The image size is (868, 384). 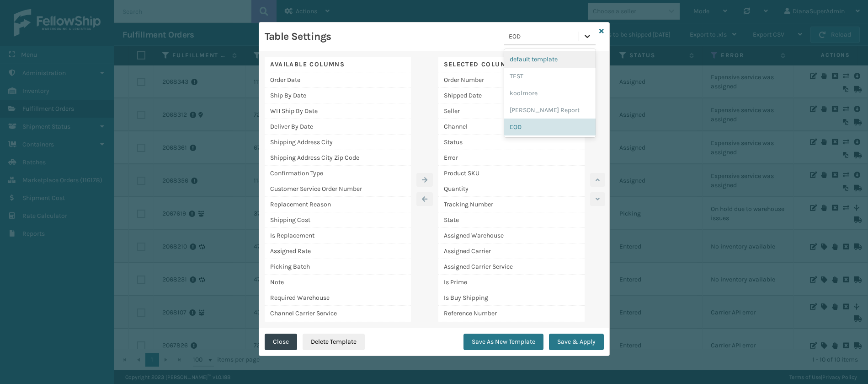 I want to click on div: Customer Service Order Number, so click(x=338, y=189).